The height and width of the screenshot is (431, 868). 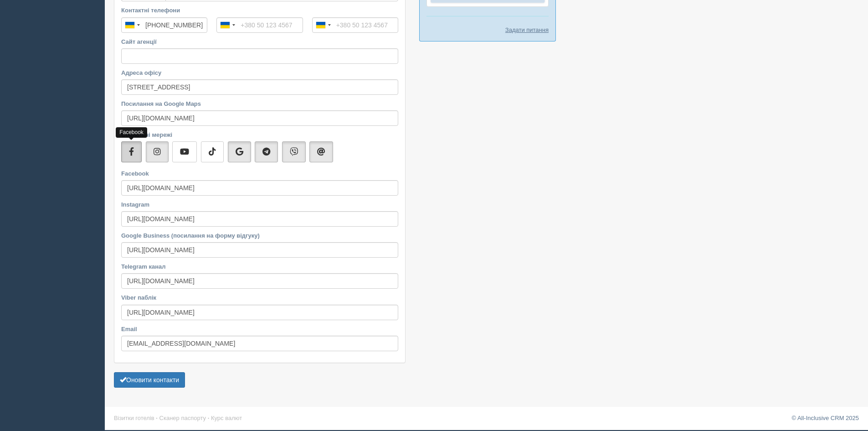 What do you see at coordinates (526, 29) in the screenshot?
I see `a: Задати питання` at bounding box center [526, 29].